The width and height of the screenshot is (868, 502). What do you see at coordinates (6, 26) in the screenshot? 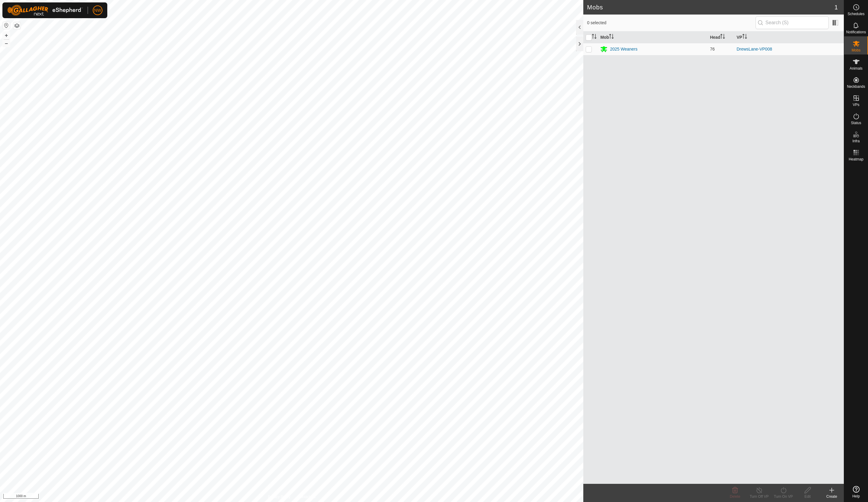
I see `button: Reset Map` at bounding box center [6, 26].